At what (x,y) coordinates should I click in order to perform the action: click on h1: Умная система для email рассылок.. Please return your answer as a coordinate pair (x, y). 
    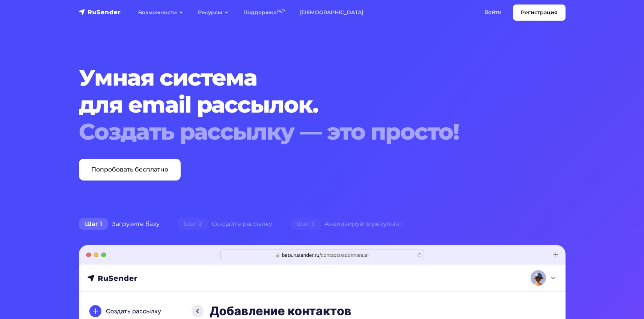
    Looking at the image, I should click on (301, 105).